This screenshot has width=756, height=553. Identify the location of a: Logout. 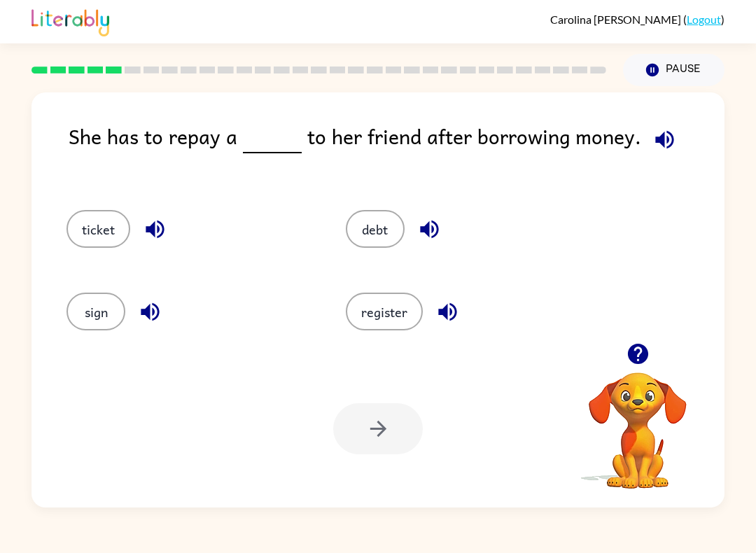
(704, 19).